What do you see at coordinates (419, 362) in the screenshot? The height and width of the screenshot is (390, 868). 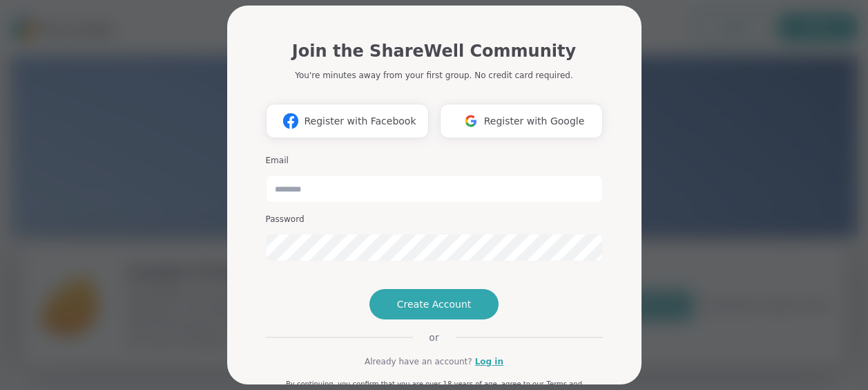 I see `span: Already have an account?` at bounding box center [419, 362].